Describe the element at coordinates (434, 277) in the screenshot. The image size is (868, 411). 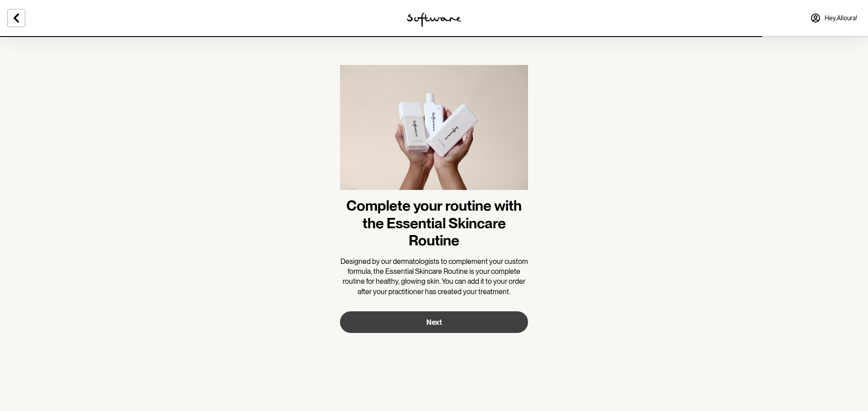
I see `span: Designed by our dermatologists to complement your custom formula, the Essential Skincare Routine ...` at that location.